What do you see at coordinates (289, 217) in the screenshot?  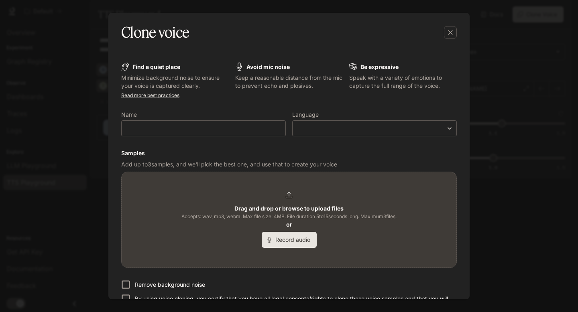 I see `span: Accepts: wav, mp3, webm. Max file size: 4MB. File duration 5 to 15 seconds long. Maximum 3 files.` at bounding box center [289, 217].